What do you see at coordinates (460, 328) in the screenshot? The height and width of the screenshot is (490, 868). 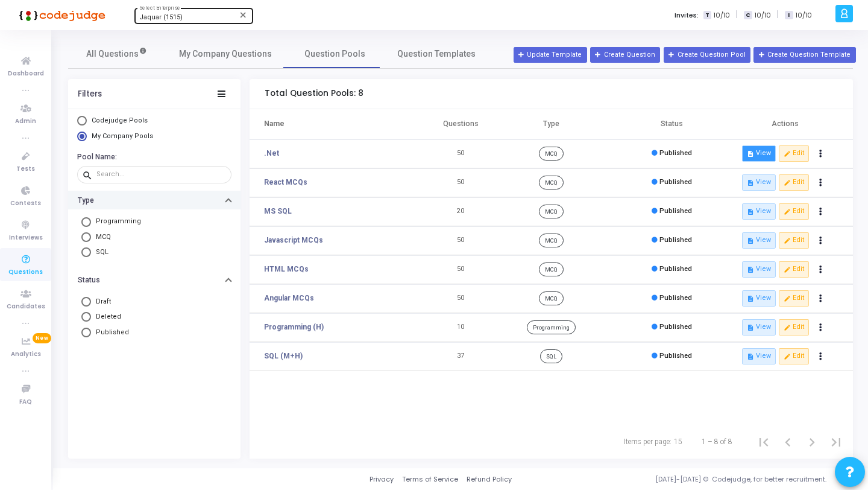 I see `td: 10` at bounding box center [460, 328].